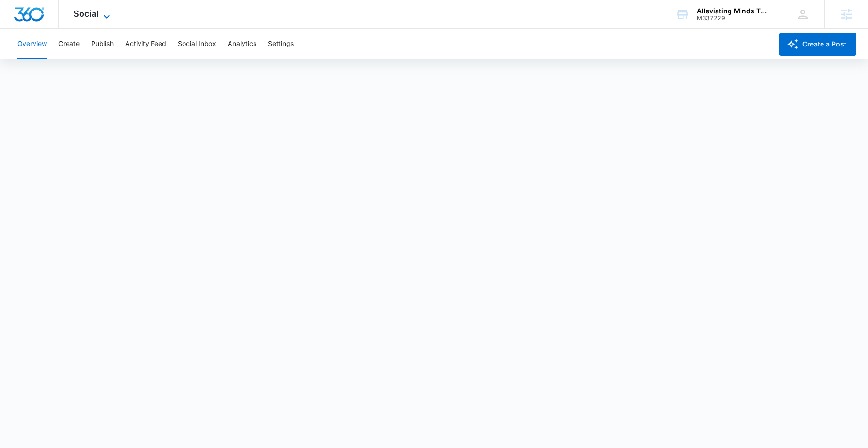  What do you see at coordinates (197, 44) in the screenshot?
I see `button: Social Inbox` at bounding box center [197, 44].